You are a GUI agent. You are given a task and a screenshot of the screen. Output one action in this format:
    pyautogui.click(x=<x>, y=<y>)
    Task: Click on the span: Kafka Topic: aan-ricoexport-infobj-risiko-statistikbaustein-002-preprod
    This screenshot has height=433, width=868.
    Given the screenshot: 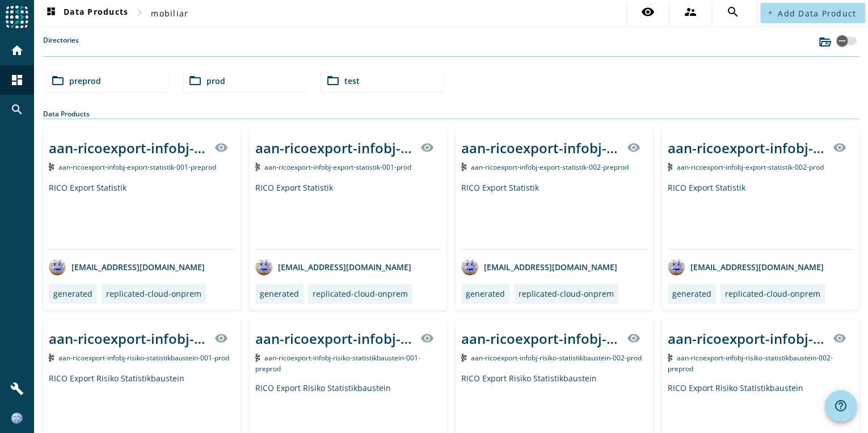 What is the action you would take?
    pyautogui.click(x=751, y=363)
    